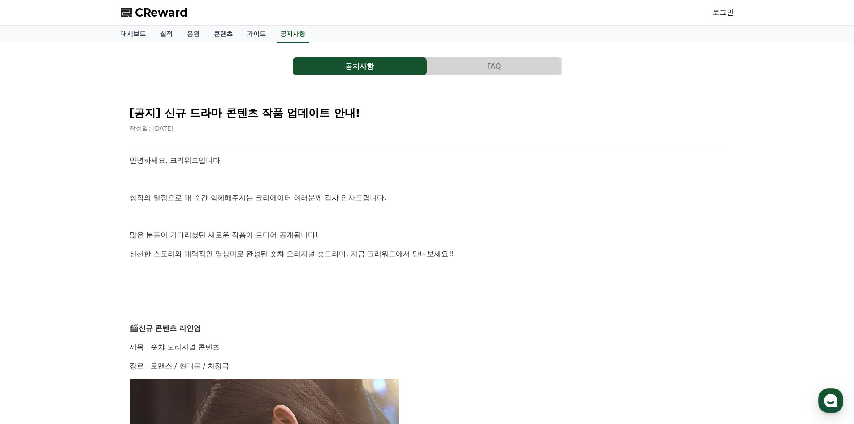  What do you see at coordinates (427, 366) in the screenshot?
I see `p: 장르 : 로맨스 / 현대물 / 치정극` at bounding box center [427, 366].